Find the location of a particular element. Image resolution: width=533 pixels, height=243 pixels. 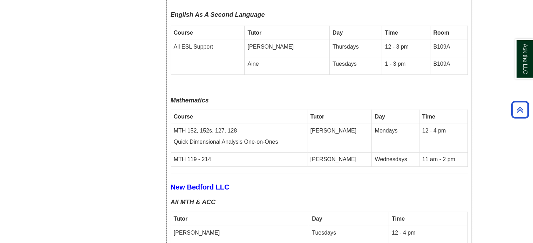

td: Wednesdays is located at coordinates (395, 160).